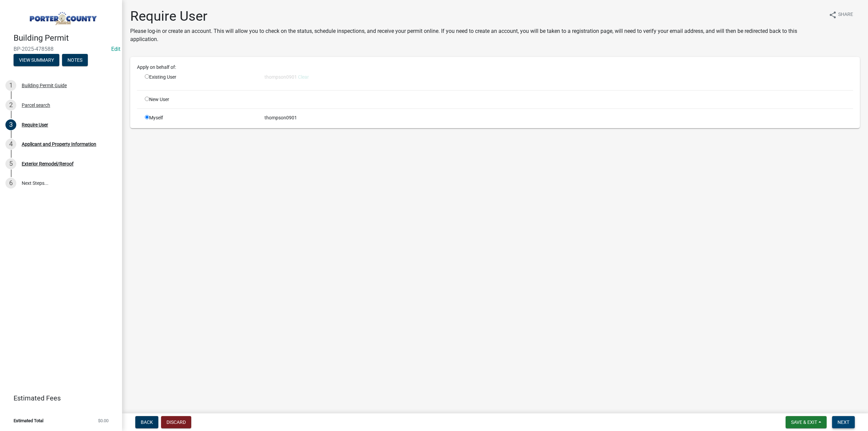 The width and height of the screenshot is (868, 431). What do you see at coordinates (833, 15) in the screenshot?
I see `i: share` at bounding box center [833, 15].